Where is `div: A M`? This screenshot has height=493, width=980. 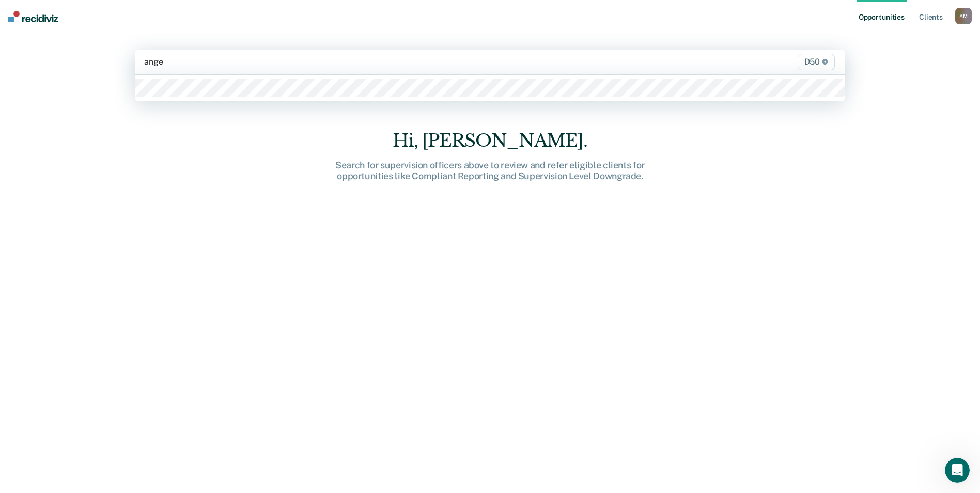
div: A M is located at coordinates (963, 16).